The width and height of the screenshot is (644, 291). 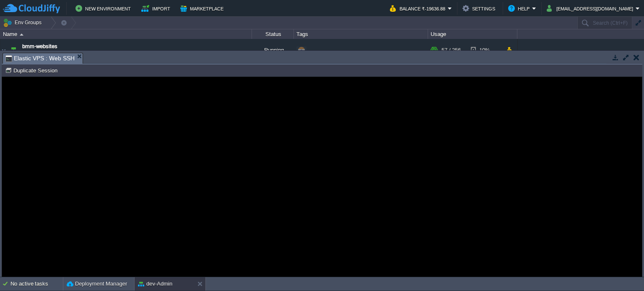 What do you see at coordinates (203, 8) in the screenshot?
I see `button: Marketplace` at bounding box center [203, 8].